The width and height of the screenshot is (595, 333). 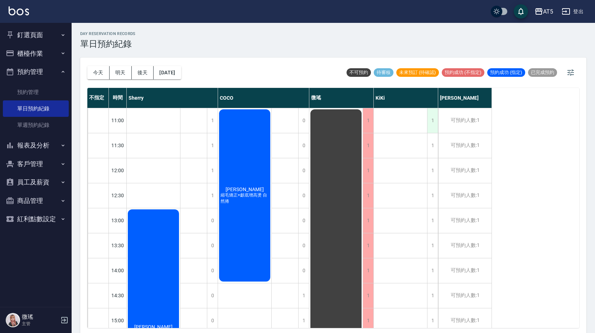 I want to click on div: 13:30, so click(x=118, y=246).